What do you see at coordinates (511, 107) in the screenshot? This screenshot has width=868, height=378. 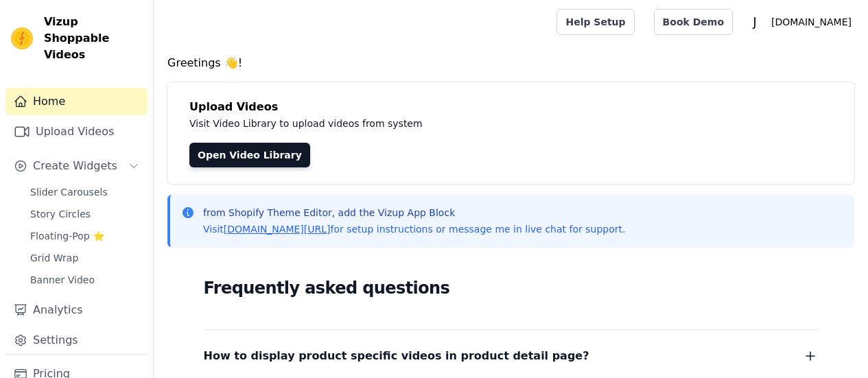 I see `h4: Upload Videos` at bounding box center [511, 107].